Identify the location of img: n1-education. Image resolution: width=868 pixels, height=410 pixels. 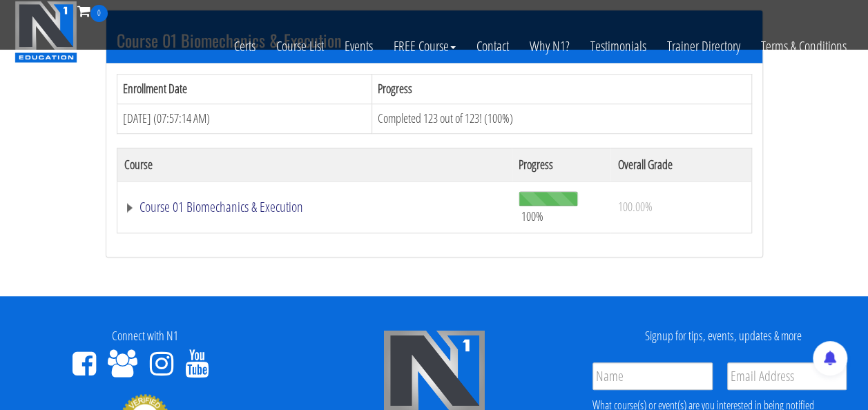
(45, 32).